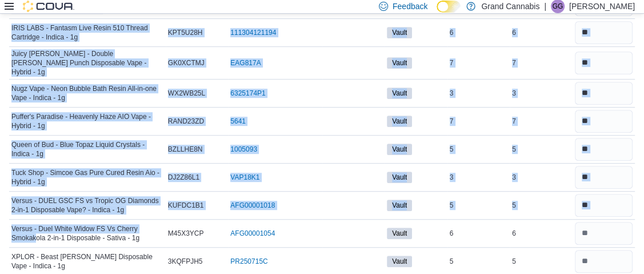  Describe the element at coordinates (186, 63) in the screenshot. I see `span: GK0XCTMJ` at that location.